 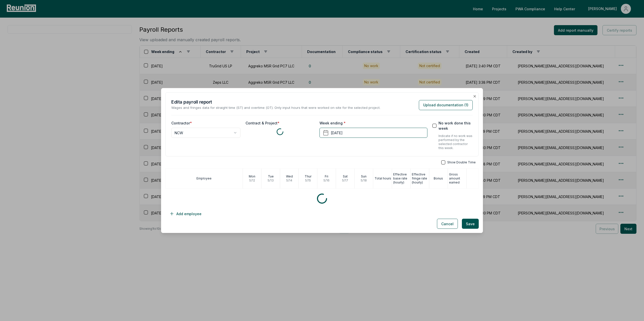 I want to click on p: Effective fringe rate (hourly), so click(x=420, y=178).